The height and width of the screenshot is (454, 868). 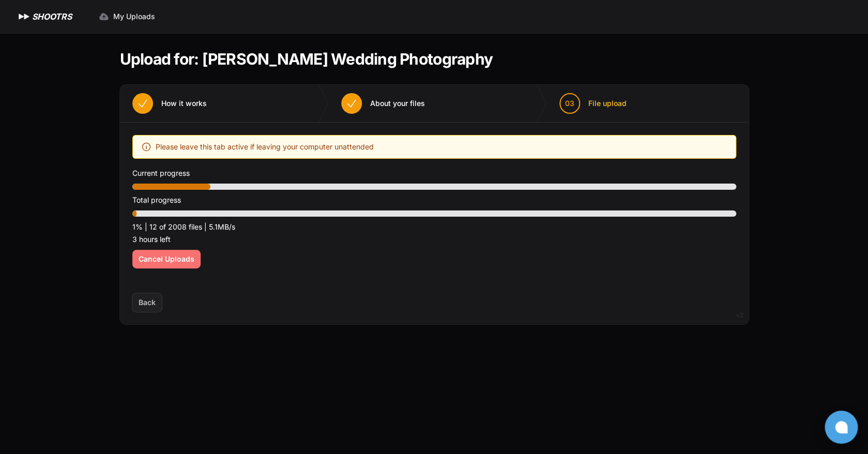 What do you see at coordinates (264, 147) in the screenshot?
I see `span: Please leave this tab active if leaving your computer unattended` at bounding box center [264, 147].